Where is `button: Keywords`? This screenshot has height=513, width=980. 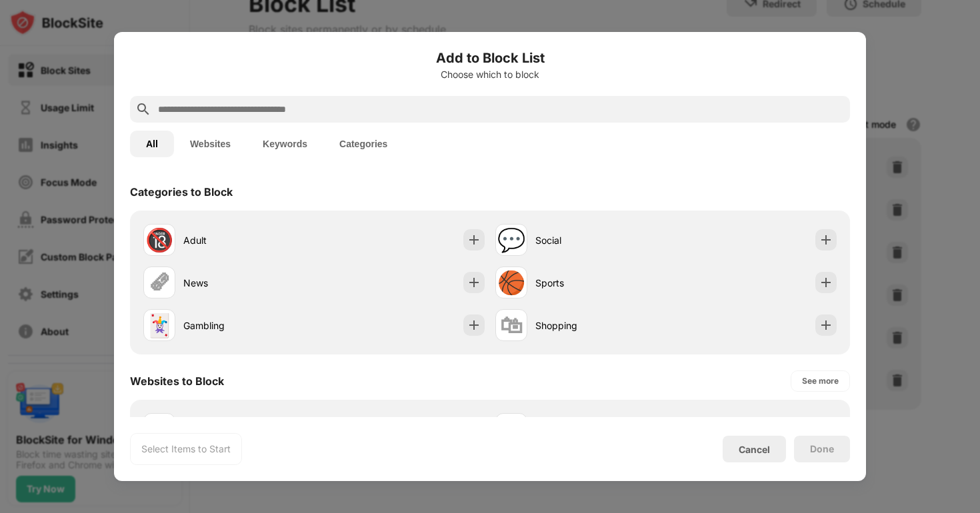
button: Keywords is located at coordinates (285, 144).